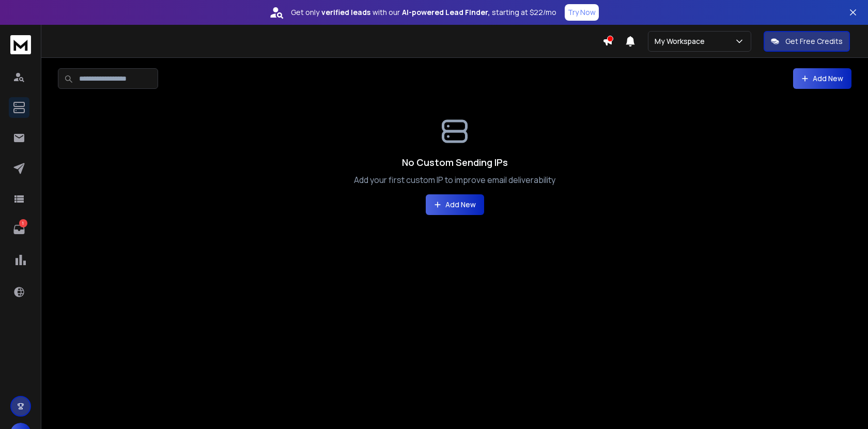 The width and height of the screenshot is (868, 429). I want to click on button: Get Free Credits, so click(806, 42).